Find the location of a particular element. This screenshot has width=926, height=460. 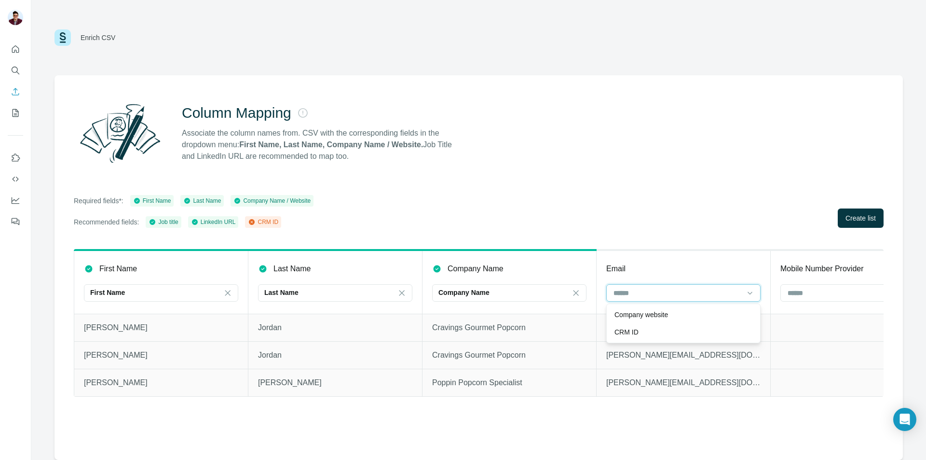

button: Use Surfe API is located at coordinates (15, 179).